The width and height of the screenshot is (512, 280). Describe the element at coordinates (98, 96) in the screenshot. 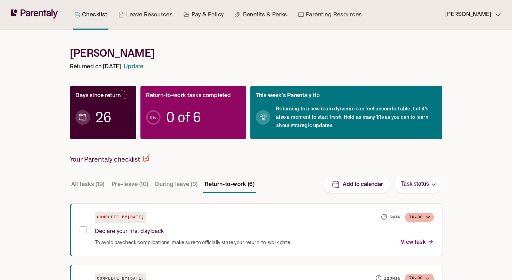

I see `p: Days since return` at that location.